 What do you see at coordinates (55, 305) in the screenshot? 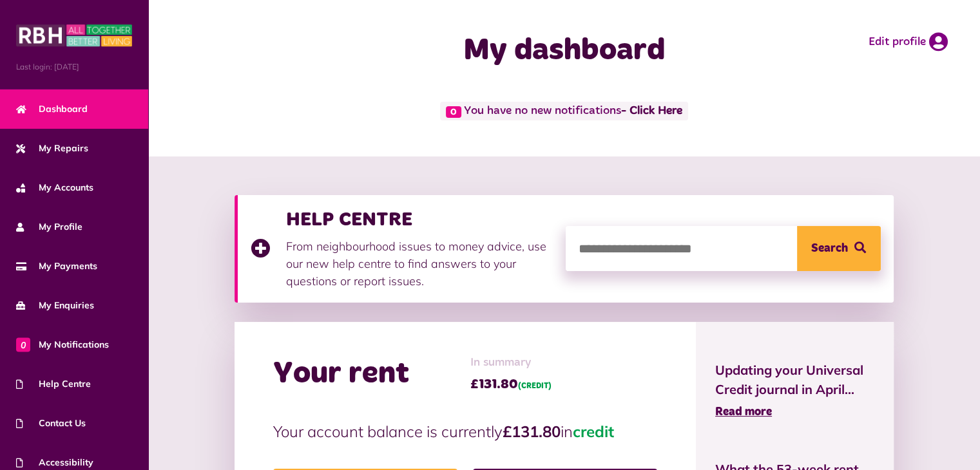
I see `span: My Enquiries` at bounding box center [55, 305].